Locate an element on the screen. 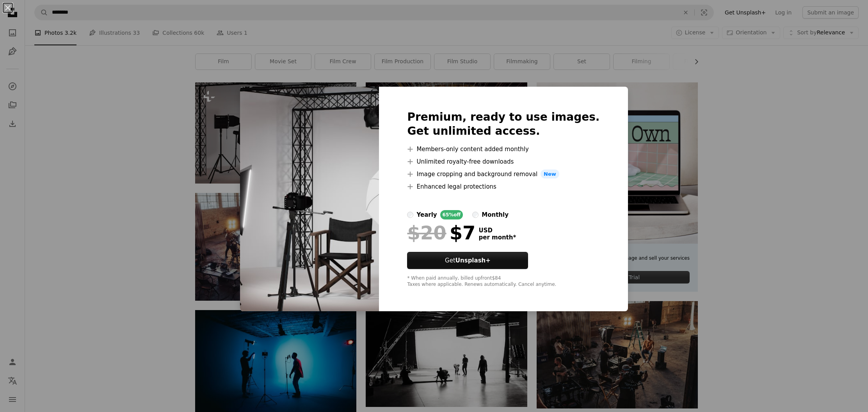  h2: Premium, ready to use images. Get unlimited access. is located at coordinates (503, 124).